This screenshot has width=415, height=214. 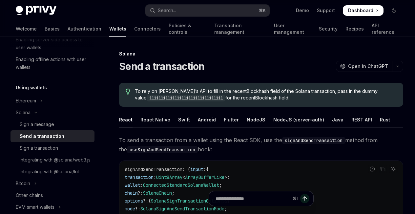 I want to click on a: Authentication, so click(x=84, y=29).